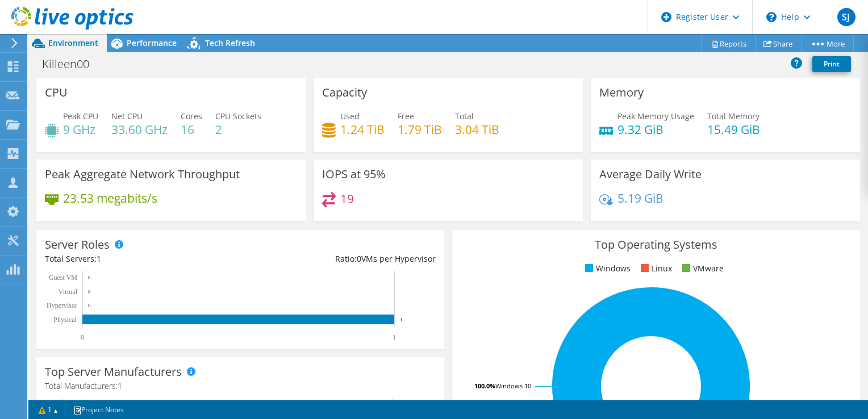  What do you see at coordinates (406, 116) in the screenshot?
I see `span: Free` at bounding box center [406, 116].